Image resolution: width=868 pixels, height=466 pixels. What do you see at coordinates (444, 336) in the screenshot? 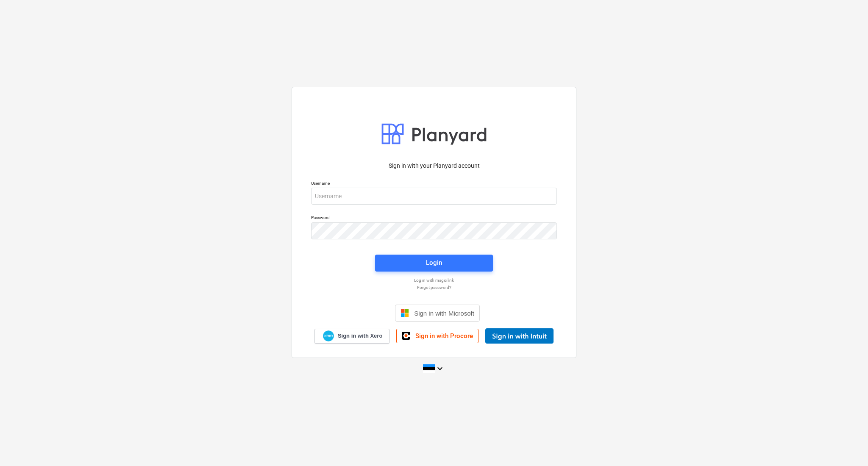
I see `span: Sign in with Procore` at bounding box center [444, 336].